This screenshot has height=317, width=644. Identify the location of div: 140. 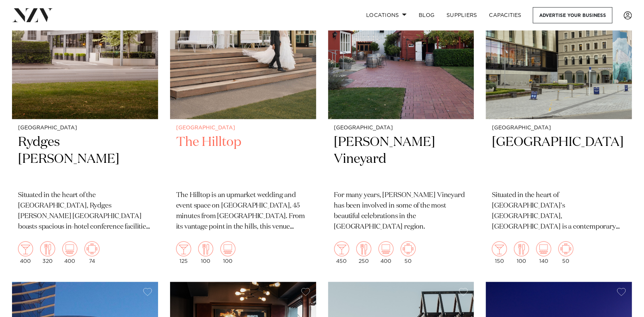
(543, 252).